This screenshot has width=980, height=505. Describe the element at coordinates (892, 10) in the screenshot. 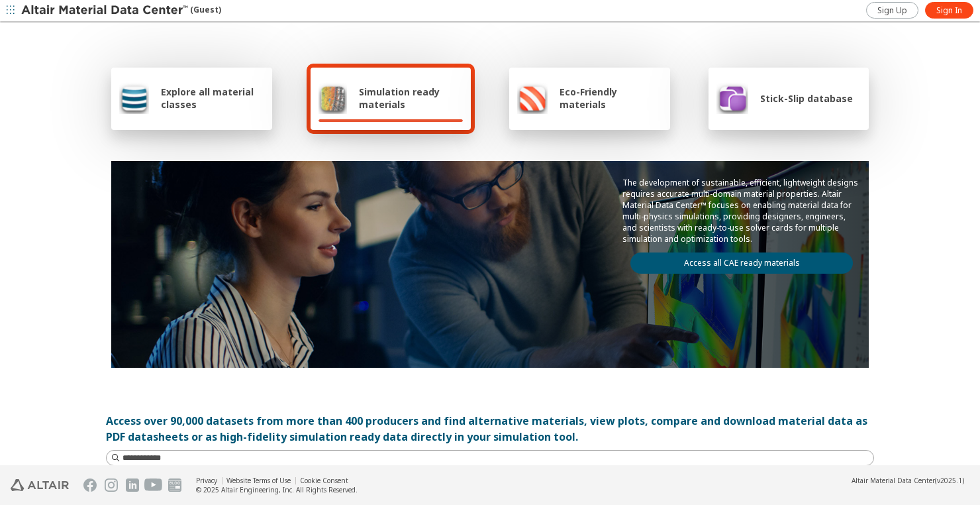

I see `a: Sign Up` at that location.